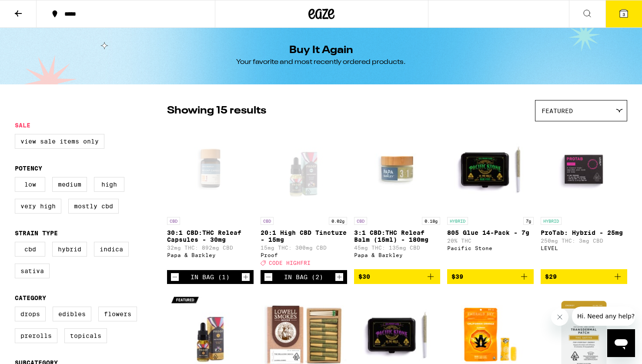 The image size is (642, 364). I want to click on span: Hi. Need any help?, so click(34, 10).